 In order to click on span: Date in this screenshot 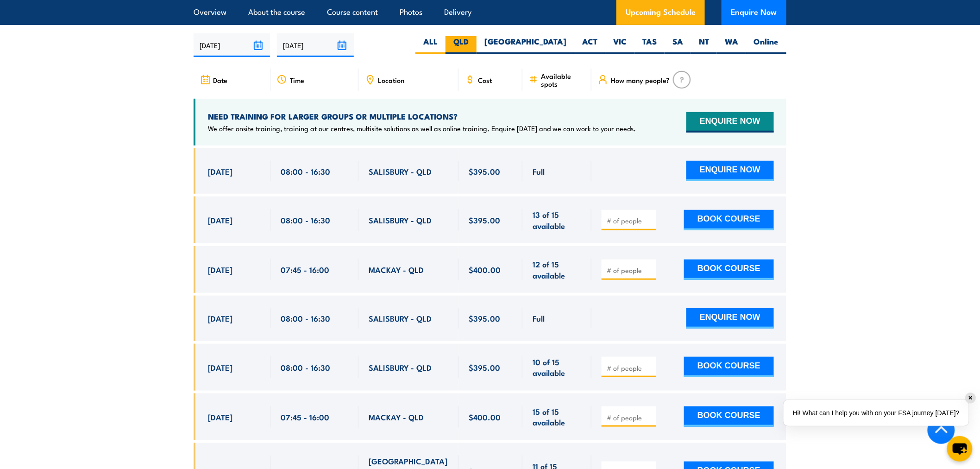, I will do `click(220, 80)`.